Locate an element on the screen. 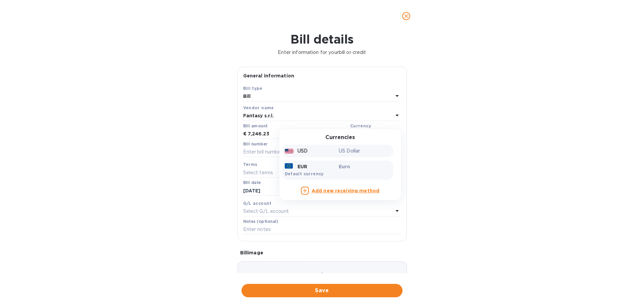 This screenshot has width=644, height=308. p: Enter information for your bill or credit is located at coordinates (322, 52).